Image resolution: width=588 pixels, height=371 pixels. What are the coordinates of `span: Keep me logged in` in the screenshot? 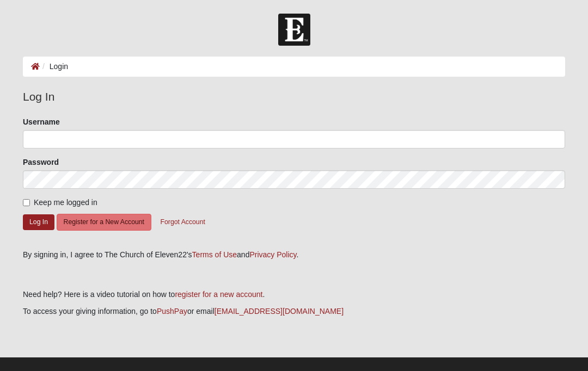 It's located at (66, 203).